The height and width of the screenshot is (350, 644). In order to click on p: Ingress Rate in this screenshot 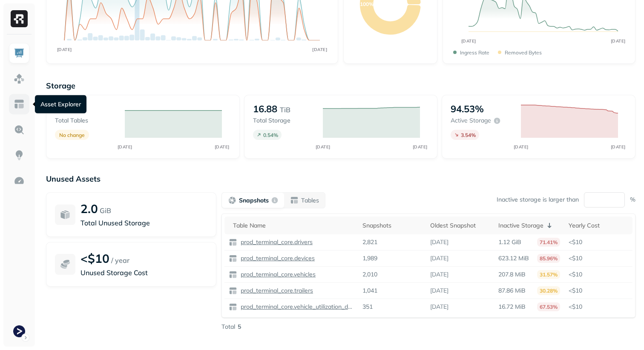, I will do `click(474, 52)`.